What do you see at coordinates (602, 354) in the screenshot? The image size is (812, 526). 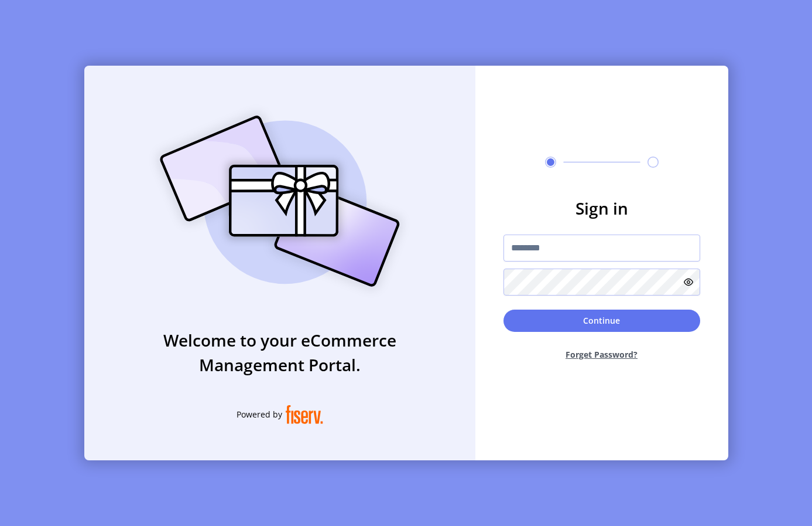 I see `button: Forget Password?` at bounding box center [602, 354].